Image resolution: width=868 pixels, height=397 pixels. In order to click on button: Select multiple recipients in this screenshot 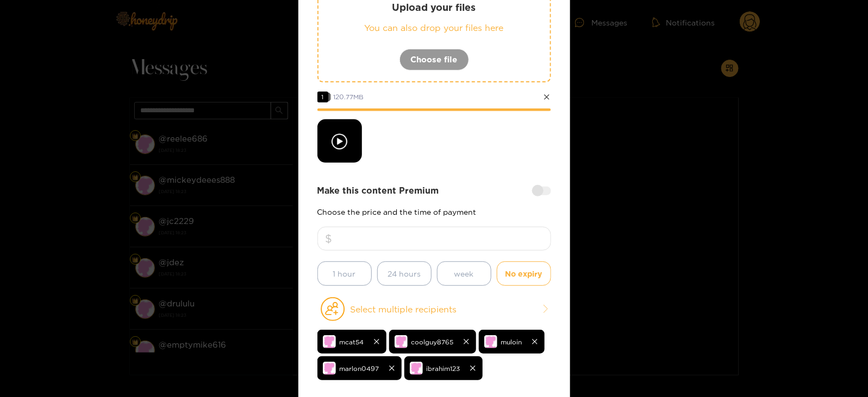, I will do `click(434, 309)`.